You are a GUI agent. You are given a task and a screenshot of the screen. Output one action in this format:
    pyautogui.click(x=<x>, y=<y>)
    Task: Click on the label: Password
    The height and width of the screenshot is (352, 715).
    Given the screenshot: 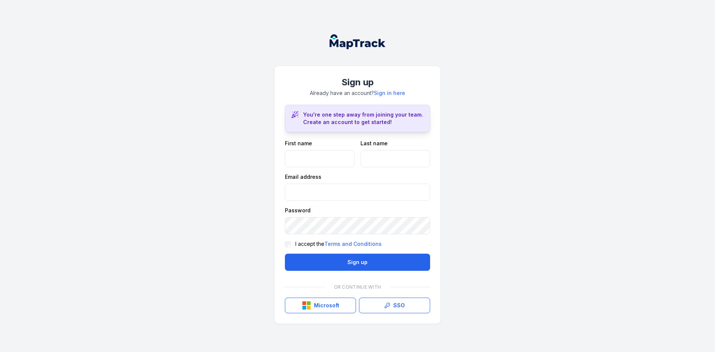 What is the action you would take?
    pyautogui.click(x=297, y=210)
    